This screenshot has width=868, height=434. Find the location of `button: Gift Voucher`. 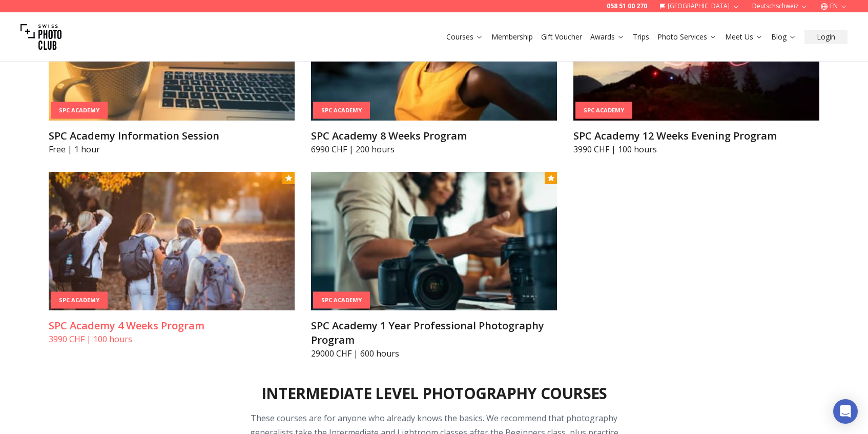

button: Gift Voucher is located at coordinates (562, 37).